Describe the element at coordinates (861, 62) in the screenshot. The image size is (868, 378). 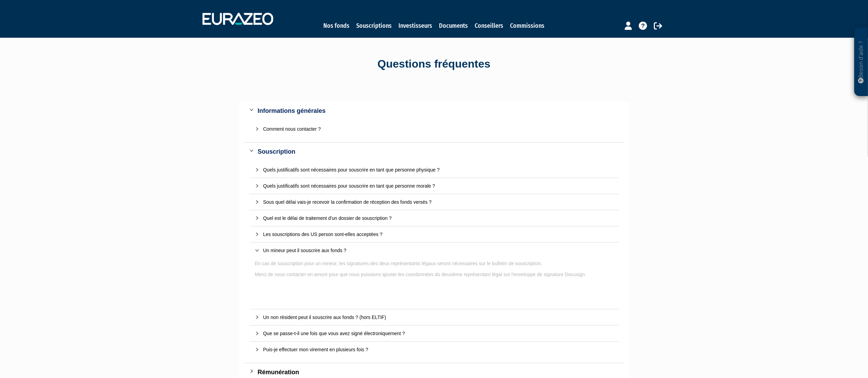
I see `p: Besoin d'aide ?` at that location.